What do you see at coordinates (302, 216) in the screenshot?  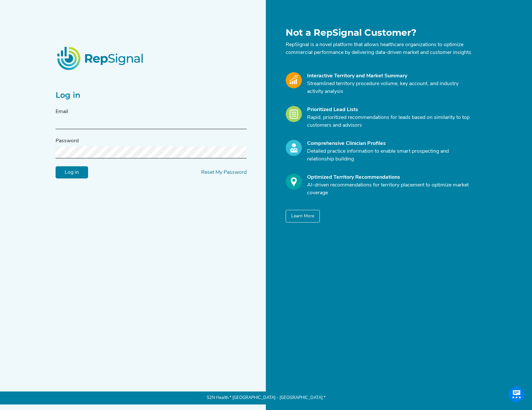 I see `button: Learn More` at bounding box center [302, 216].